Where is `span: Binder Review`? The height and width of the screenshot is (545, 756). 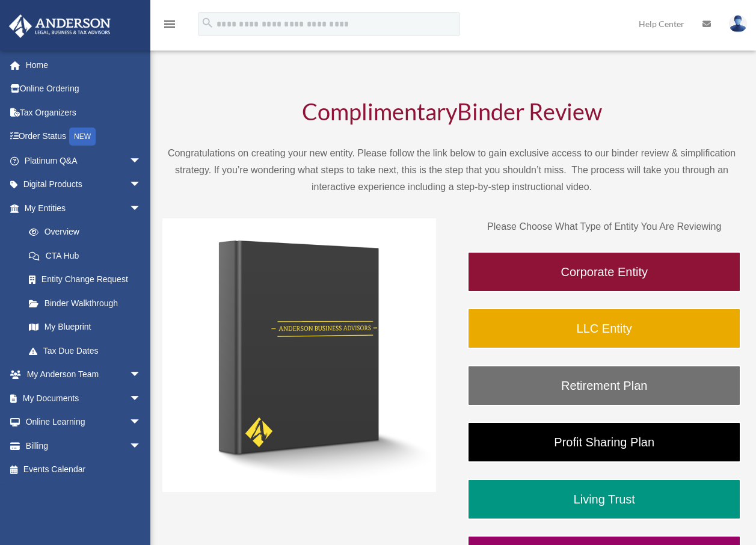
span: Binder Review is located at coordinates (529, 111).